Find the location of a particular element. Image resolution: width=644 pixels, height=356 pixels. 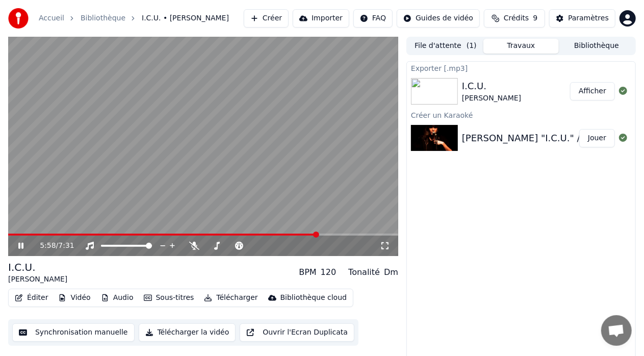

div: Créer un Karaoké is located at coordinates (521, 114).